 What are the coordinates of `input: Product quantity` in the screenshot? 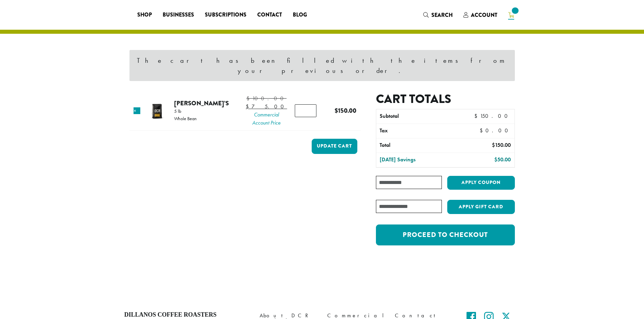 It's located at (306, 111).